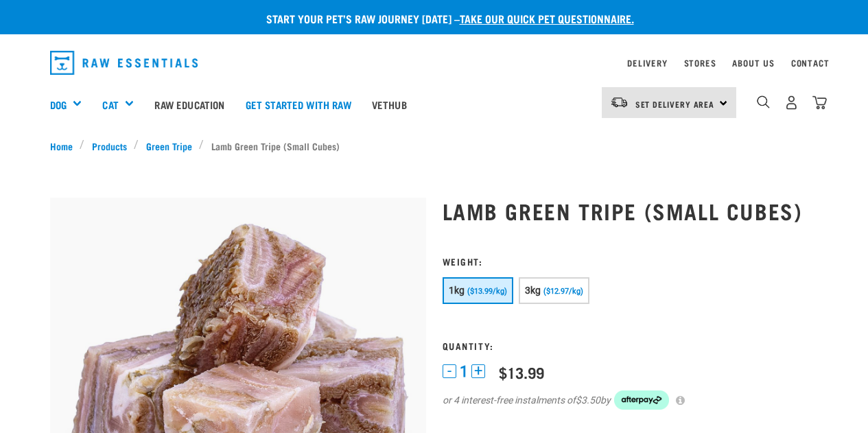 This screenshot has width=868, height=433. Describe the element at coordinates (752, 62) in the screenshot. I see `a: About Us` at that location.